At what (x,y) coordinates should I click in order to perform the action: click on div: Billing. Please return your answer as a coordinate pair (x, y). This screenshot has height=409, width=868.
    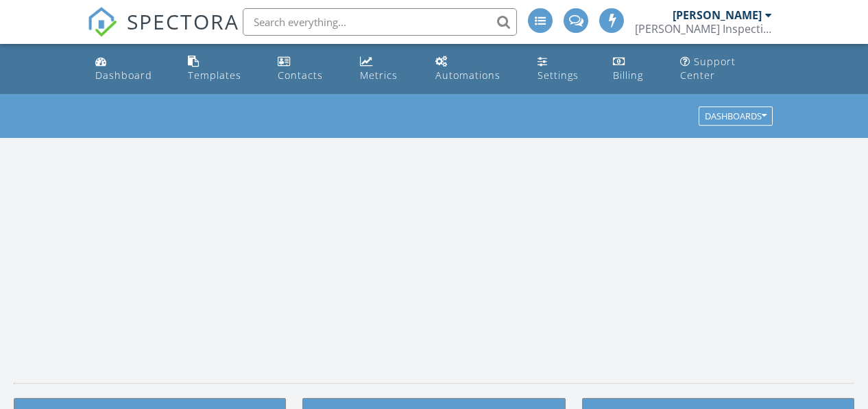
    Looking at the image, I should click on (628, 75).